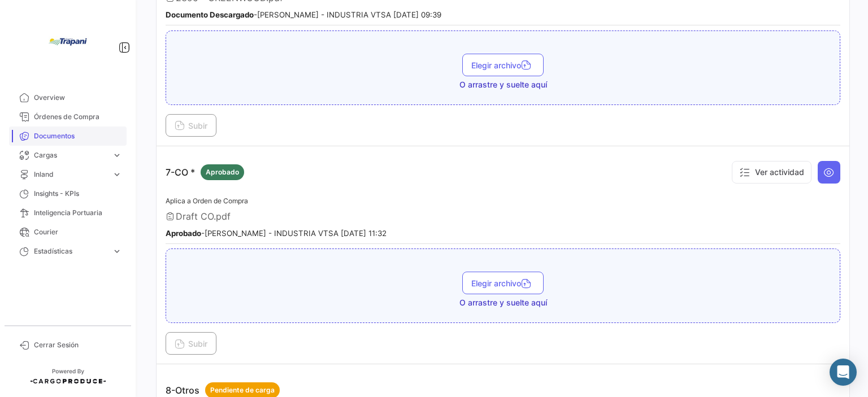 The image size is (868, 397). Describe the element at coordinates (209, 15) in the screenshot. I see `b: Documento Descargado` at that location.